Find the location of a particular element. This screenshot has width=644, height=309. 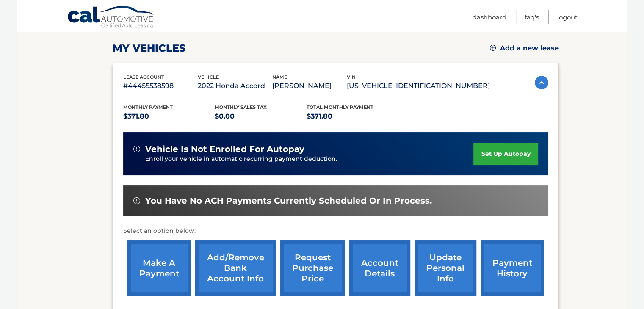

span: vin is located at coordinates (351, 77).